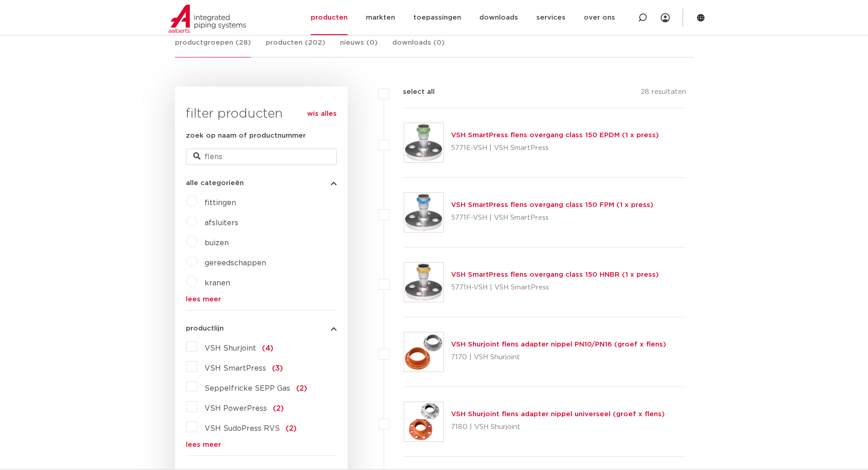 This screenshot has height=470, width=868. What do you see at coordinates (424, 142) in the screenshot?
I see `img: Thumbnail for VSH SmartPress flens overgang class 150 EPDM (1 x press)` at bounding box center [424, 142].